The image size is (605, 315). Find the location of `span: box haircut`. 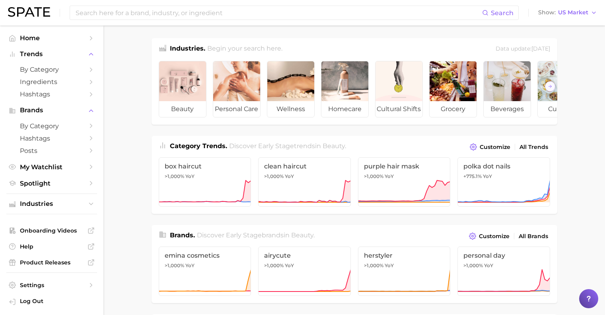

span: box haircut is located at coordinates (205, 166).